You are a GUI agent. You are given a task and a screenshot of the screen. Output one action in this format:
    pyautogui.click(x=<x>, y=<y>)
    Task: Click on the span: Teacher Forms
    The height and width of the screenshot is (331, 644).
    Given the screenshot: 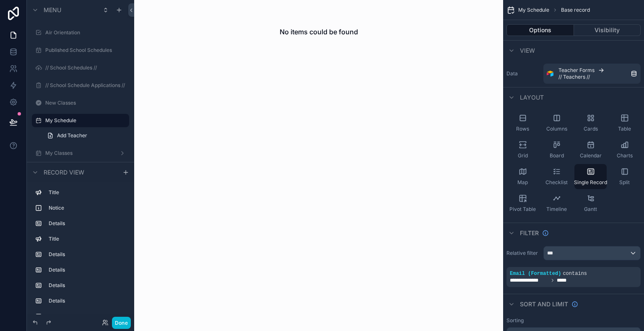 What is the action you would take?
    pyautogui.click(x=577, y=71)
    